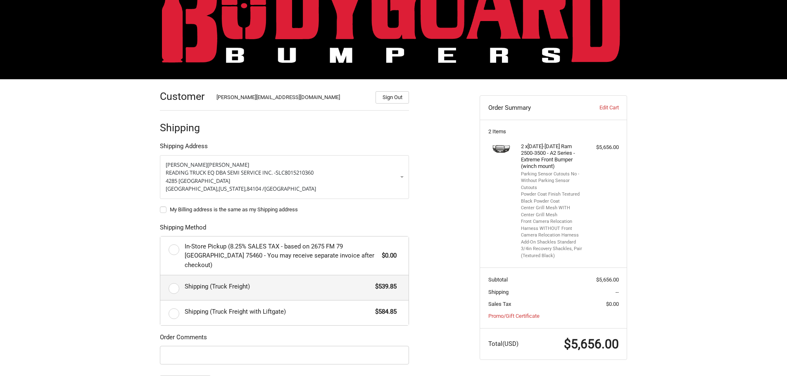  Describe the element at coordinates (602, 147) in the screenshot. I see `div: $5,656.00` at that location.